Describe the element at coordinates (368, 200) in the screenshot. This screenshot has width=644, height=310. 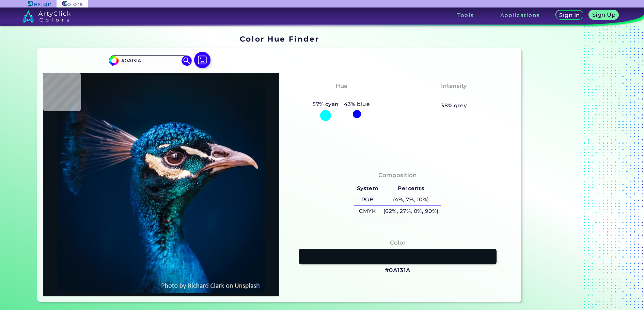
I see `h5: RGB` at that location.